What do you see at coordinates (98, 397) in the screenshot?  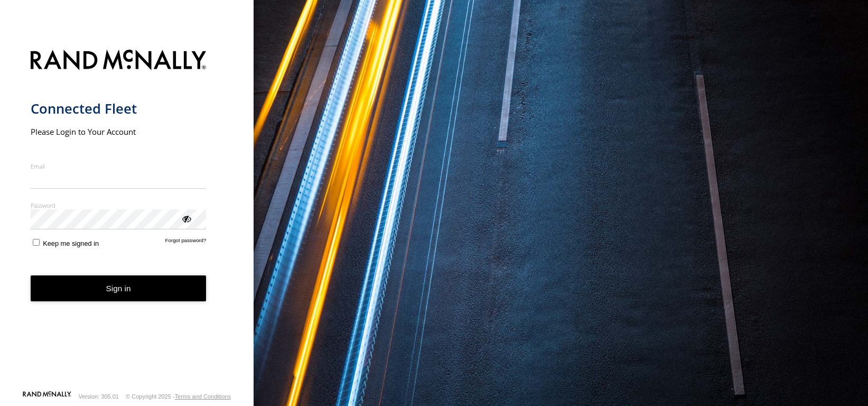 I see `div: Version: 305.01` at bounding box center [98, 397].